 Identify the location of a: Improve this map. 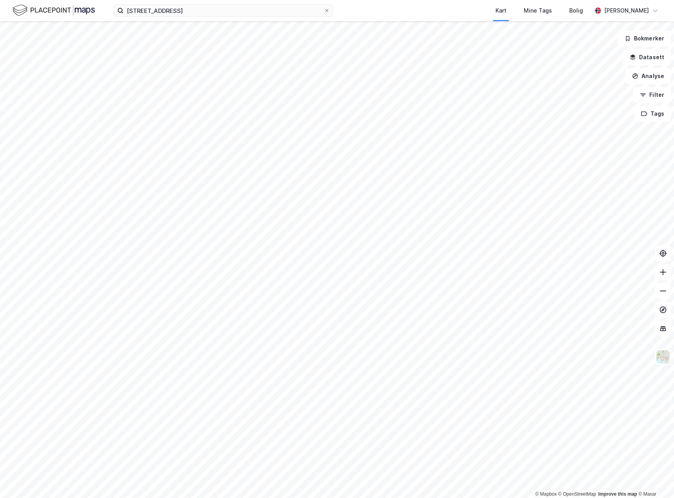
(618, 495).